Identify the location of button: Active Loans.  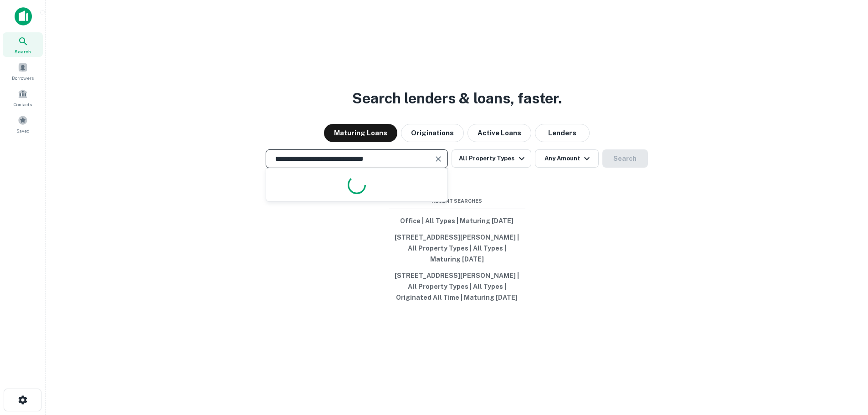
(499, 133).